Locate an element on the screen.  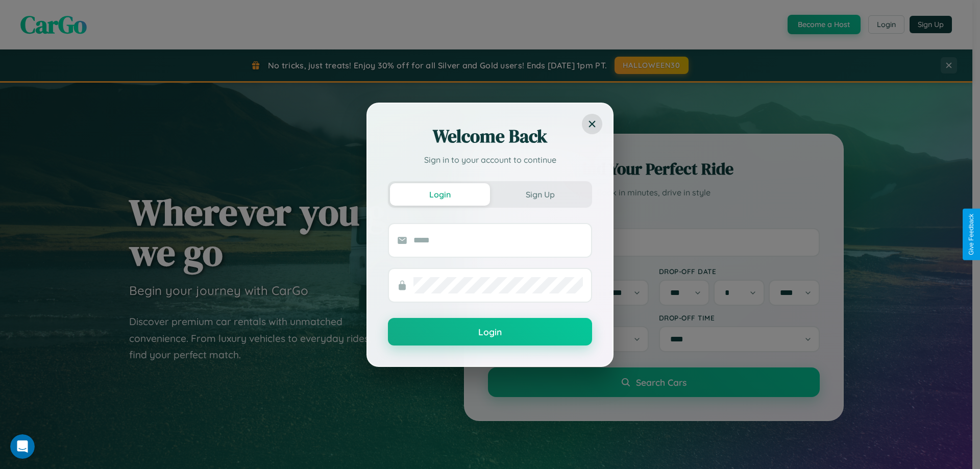
h2: Welcome Back is located at coordinates (490, 136).